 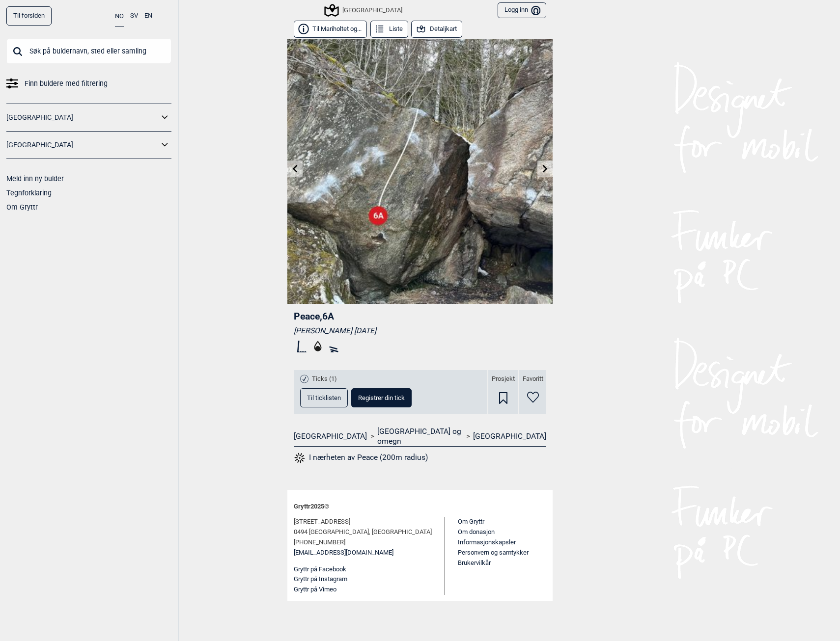 I want to click on button: Detaljkart, so click(x=437, y=29).